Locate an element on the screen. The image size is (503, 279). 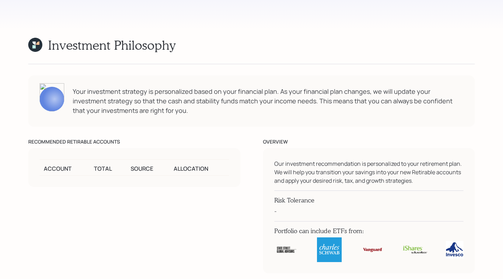
th: Account is located at coordinates (65, 168).